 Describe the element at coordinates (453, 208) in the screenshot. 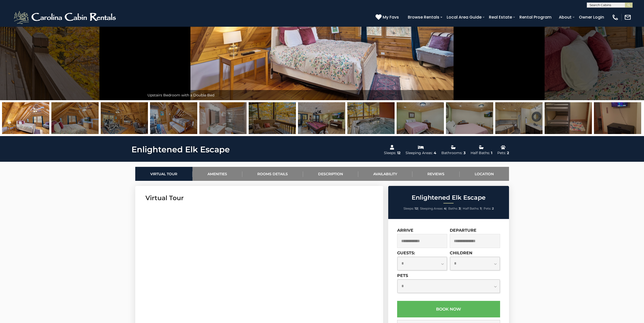

I see `span: Baths:` at that location.